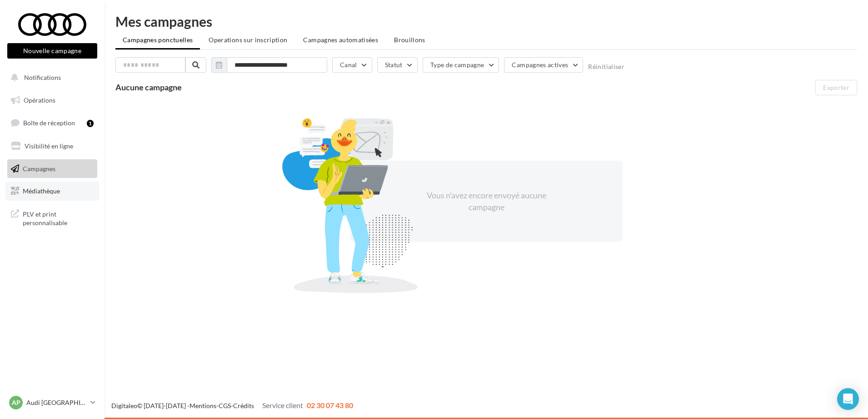 This screenshot has width=868, height=419. What do you see at coordinates (330, 405) in the screenshot?
I see `span: 02 30 07 43 80` at bounding box center [330, 405].